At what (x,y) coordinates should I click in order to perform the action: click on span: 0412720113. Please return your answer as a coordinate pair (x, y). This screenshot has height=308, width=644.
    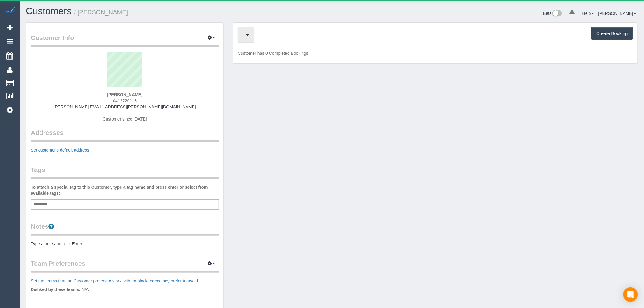
    Looking at the image, I should click on (125, 101).